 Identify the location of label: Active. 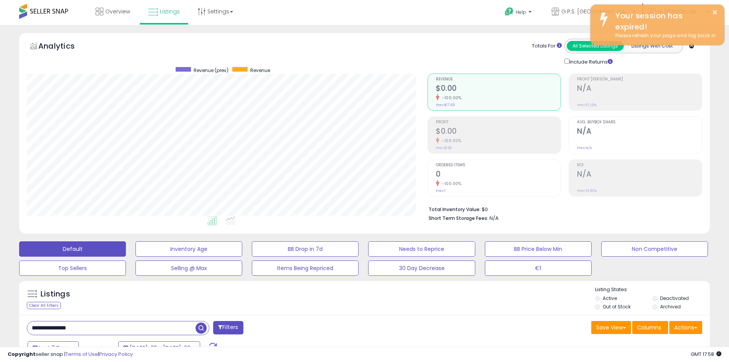
(610, 298).